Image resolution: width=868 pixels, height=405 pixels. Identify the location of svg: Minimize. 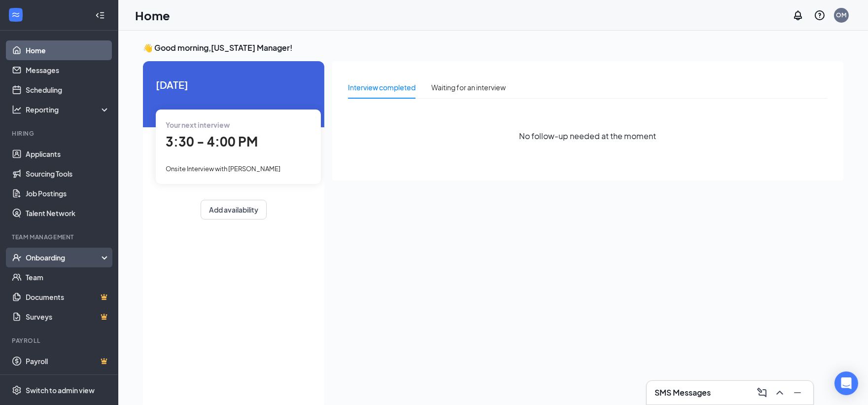
(798, 392).